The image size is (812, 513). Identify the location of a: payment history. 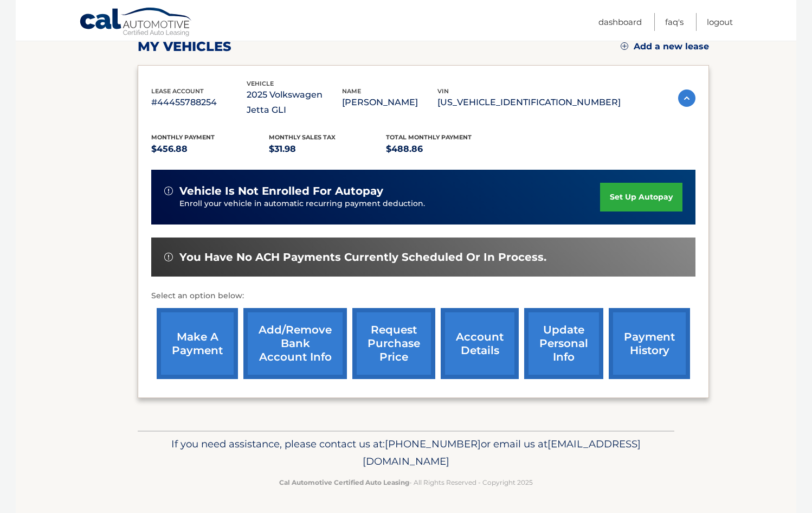
(650, 343).